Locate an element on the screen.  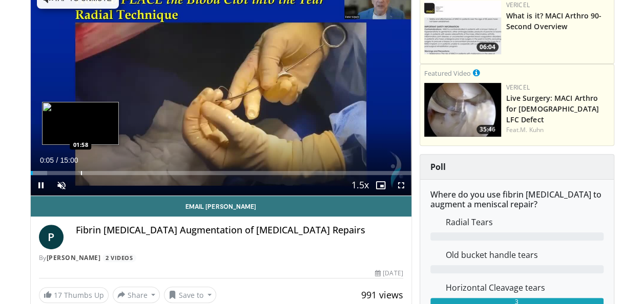
small: Featured Video is located at coordinates (448, 74).